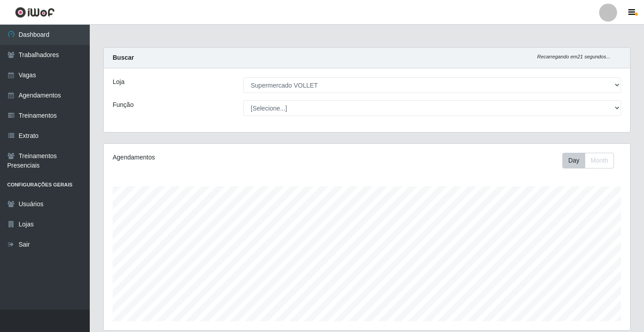 The width and height of the screenshot is (644, 332). Describe the element at coordinates (118, 82) in the screenshot. I see `label: Loja` at that location.